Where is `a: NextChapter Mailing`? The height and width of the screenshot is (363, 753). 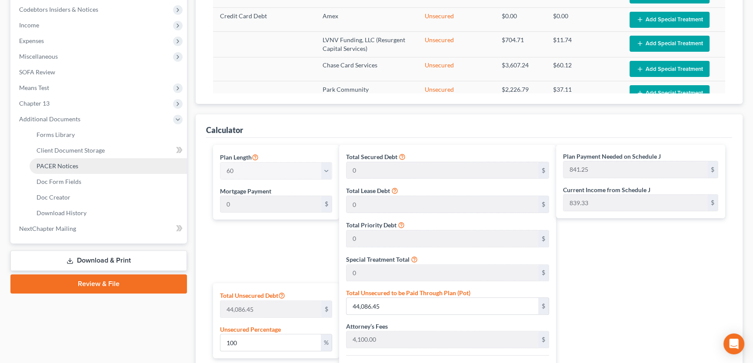 a: NextChapter Mailing is located at coordinates (100, 229).